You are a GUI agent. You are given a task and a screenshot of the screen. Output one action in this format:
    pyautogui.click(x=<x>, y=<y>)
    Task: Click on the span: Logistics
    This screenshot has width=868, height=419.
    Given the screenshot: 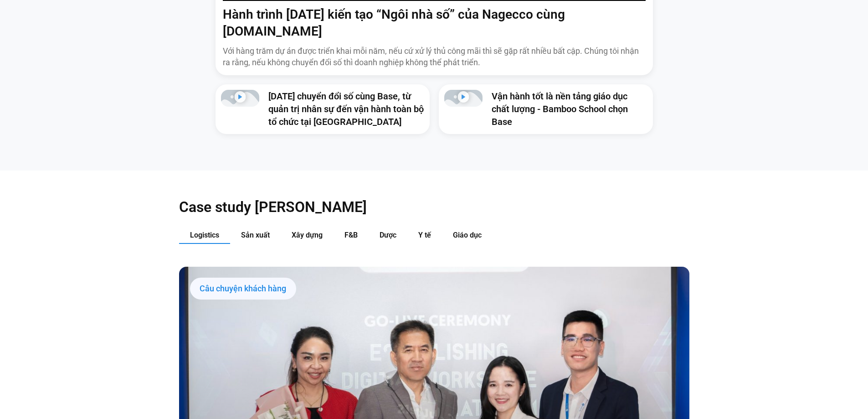 What is the action you would take?
    pyautogui.click(x=205, y=235)
    